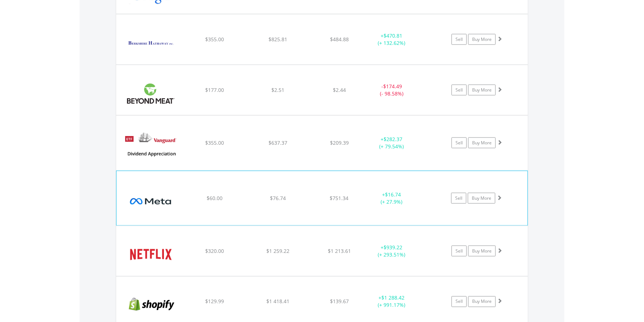 The width and height of the screenshot is (644, 322). I want to click on img: EQU.US.NFLX.png, so click(150, 254).